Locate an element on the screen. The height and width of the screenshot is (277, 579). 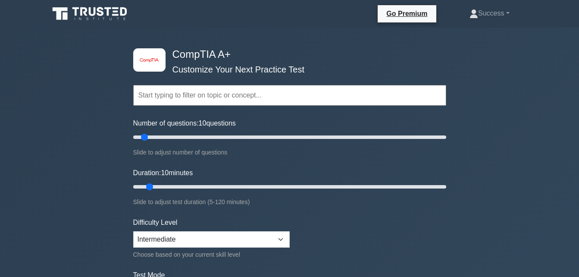
div: Slide to adjust test duration (5-120 minutes) is located at coordinates (290, 202).